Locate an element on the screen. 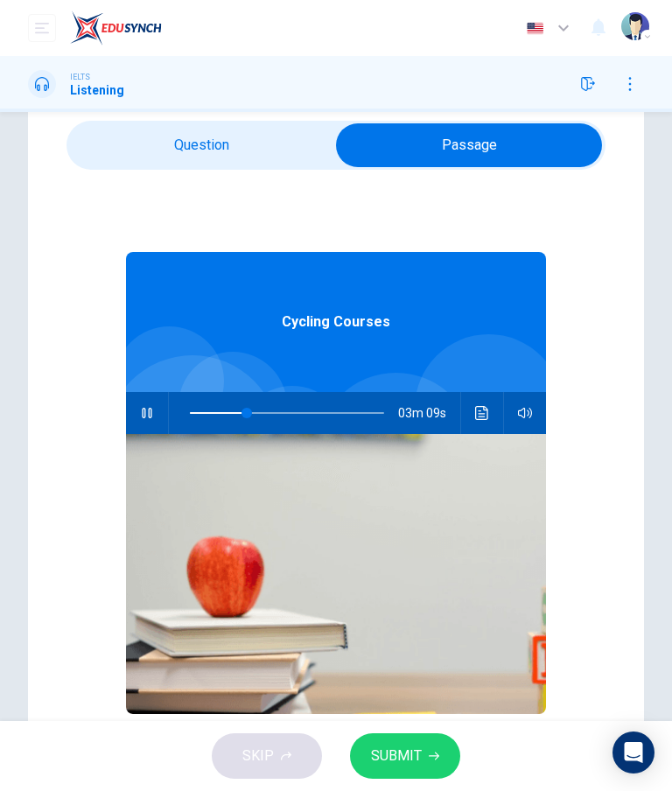 The width and height of the screenshot is (672, 791). a: EduSynch logo is located at coordinates (116, 28).